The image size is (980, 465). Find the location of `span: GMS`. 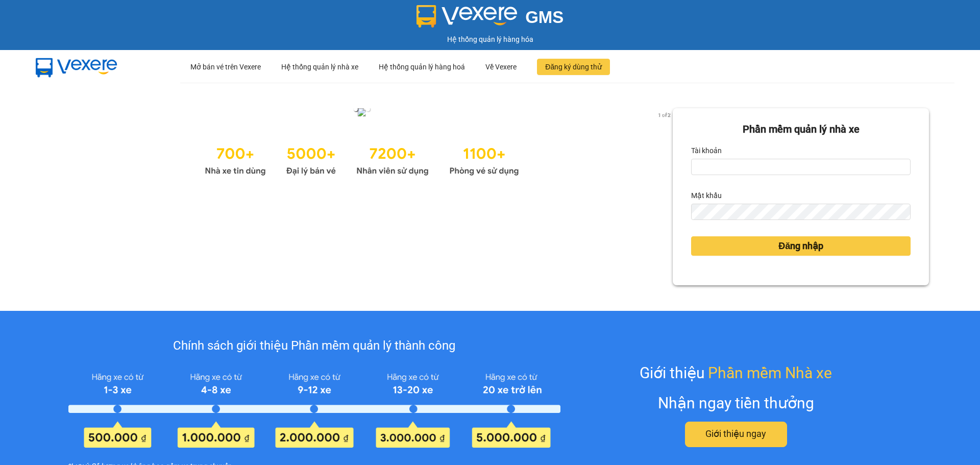

span: GMS is located at coordinates (544, 17).